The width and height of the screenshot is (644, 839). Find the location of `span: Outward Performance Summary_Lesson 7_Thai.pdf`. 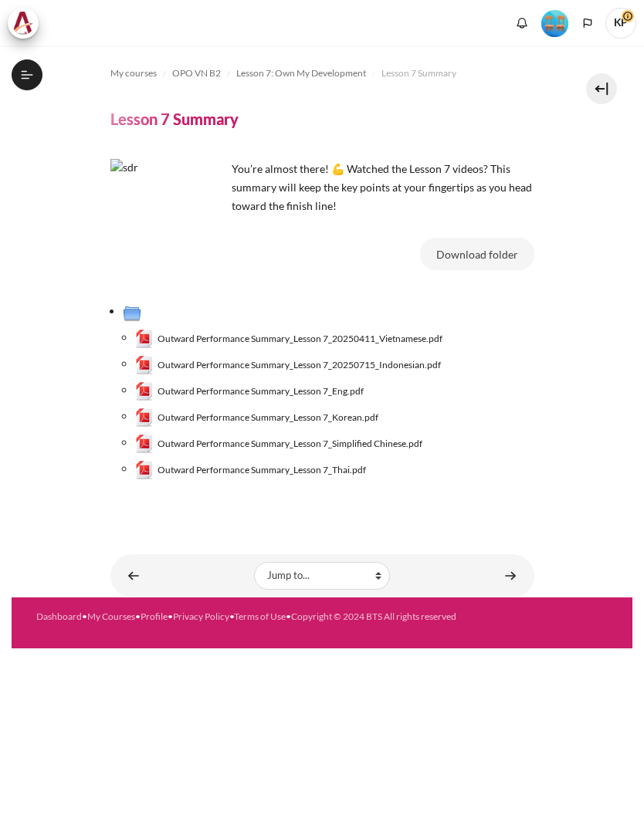

span: Outward Performance Summary_Lesson 7_Thai.pdf is located at coordinates (261, 470).